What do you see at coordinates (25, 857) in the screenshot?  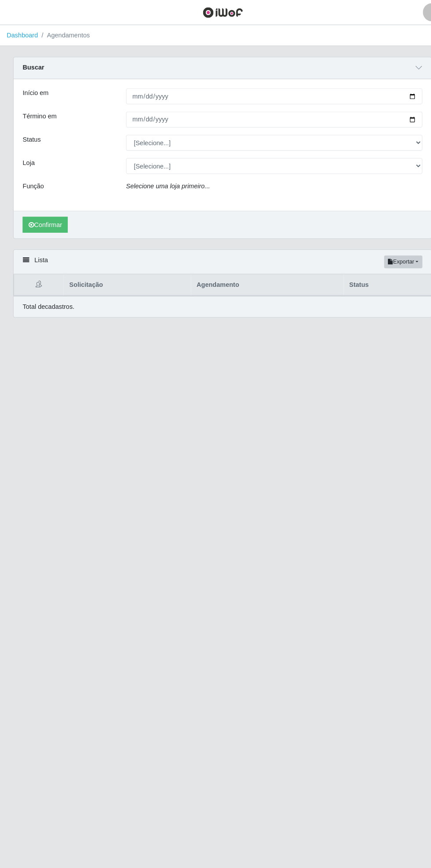 I see `span: © 2025 .` at bounding box center [25, 857].